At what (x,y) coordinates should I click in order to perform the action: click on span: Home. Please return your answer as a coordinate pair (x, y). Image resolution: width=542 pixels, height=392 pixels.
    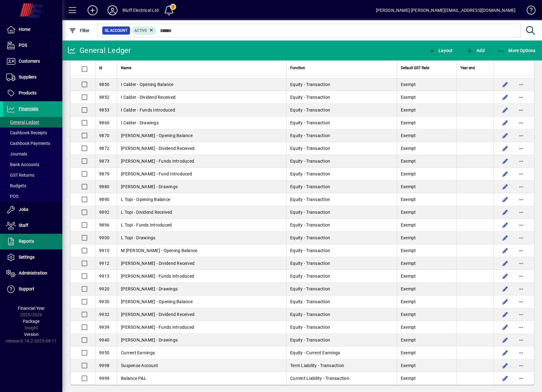
    Looking at the image, I should click on (24, 29).